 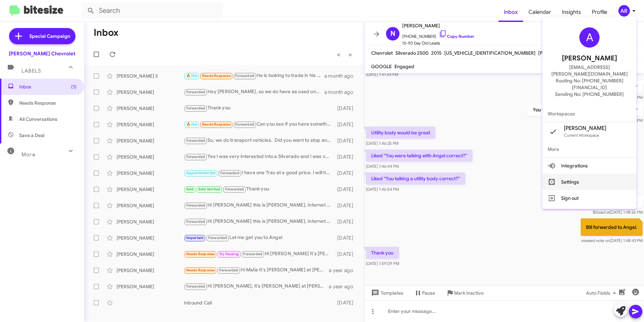 I want to click on button: Integrations, so click(x=590, y=165).